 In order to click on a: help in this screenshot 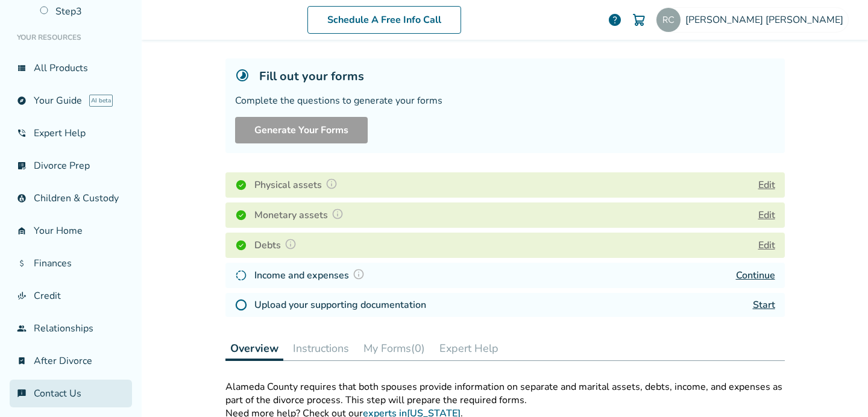, I will do `click(614, 20)`.